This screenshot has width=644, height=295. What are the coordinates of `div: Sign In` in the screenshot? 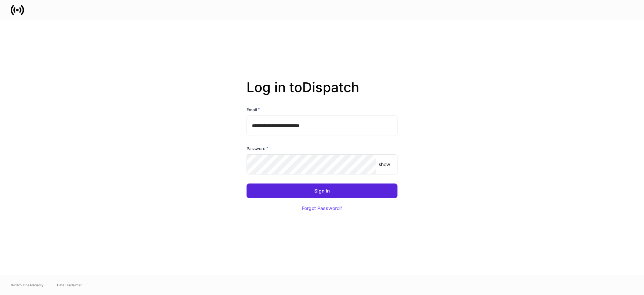 It's located at (322, 191).